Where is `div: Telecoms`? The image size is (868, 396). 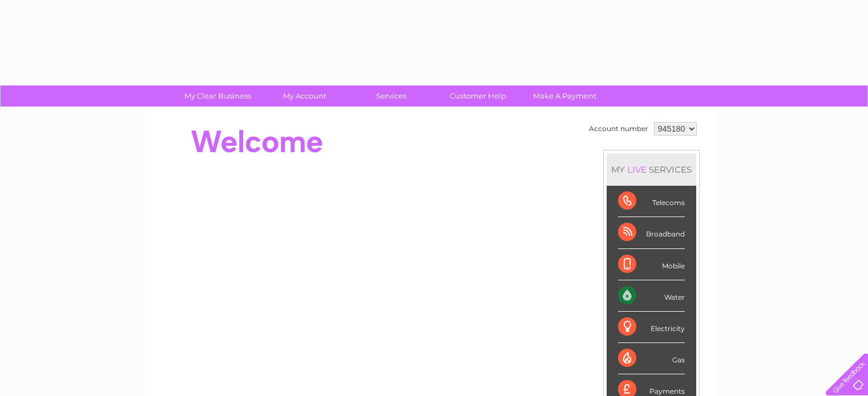
div: Telecoms is located at coordinates (651, 201).